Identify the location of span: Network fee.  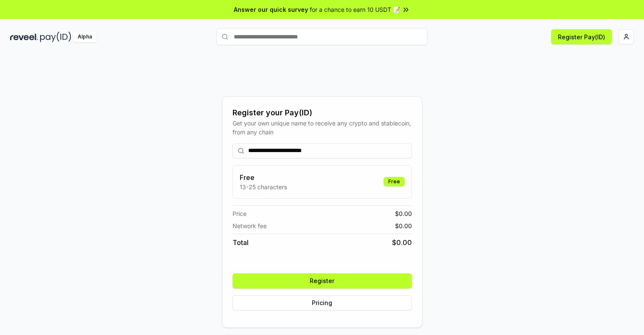
(249, 226).